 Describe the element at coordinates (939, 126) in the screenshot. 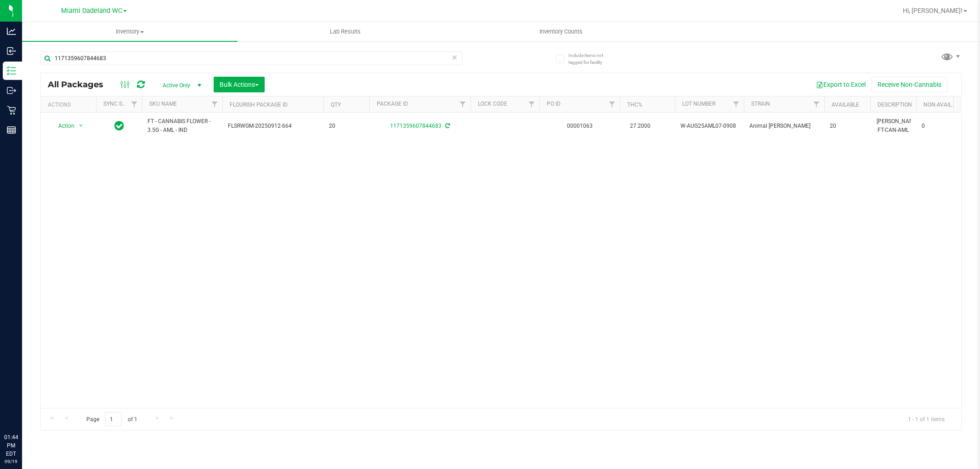

I see `span: 0` at that location.